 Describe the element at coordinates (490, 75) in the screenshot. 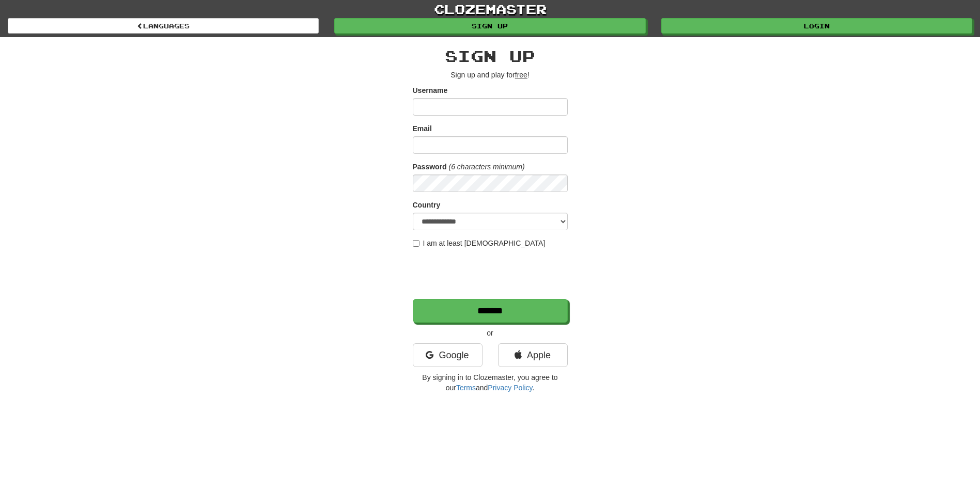

I see `p: Sign up and play for !` at that location.